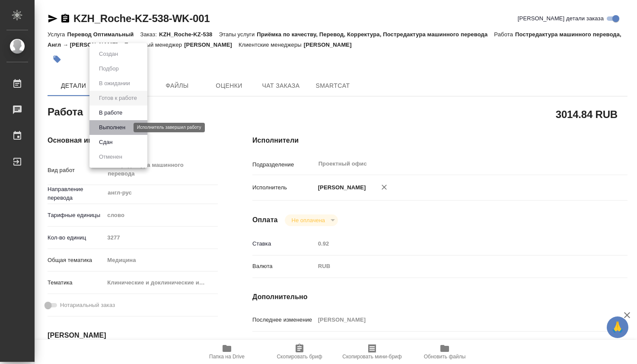 Image resolution: width=637 pixels, height=364 pixels. What do you see at coordinates (106, 142) in the screenshot?
I see `button: Сдан` at bounding box center [106, 142].